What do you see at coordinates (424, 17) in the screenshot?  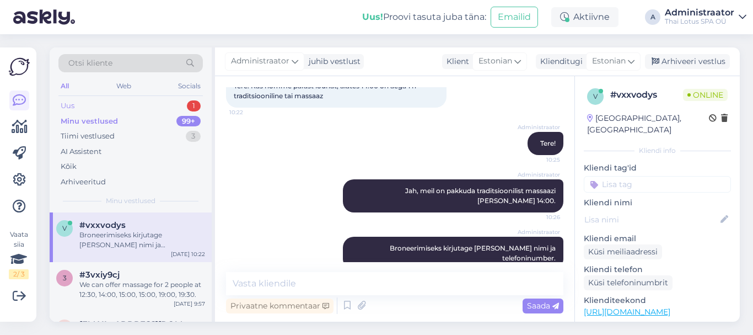 I see `div: Proovi tasuta juba täna:` at bounding box center [424, 17].